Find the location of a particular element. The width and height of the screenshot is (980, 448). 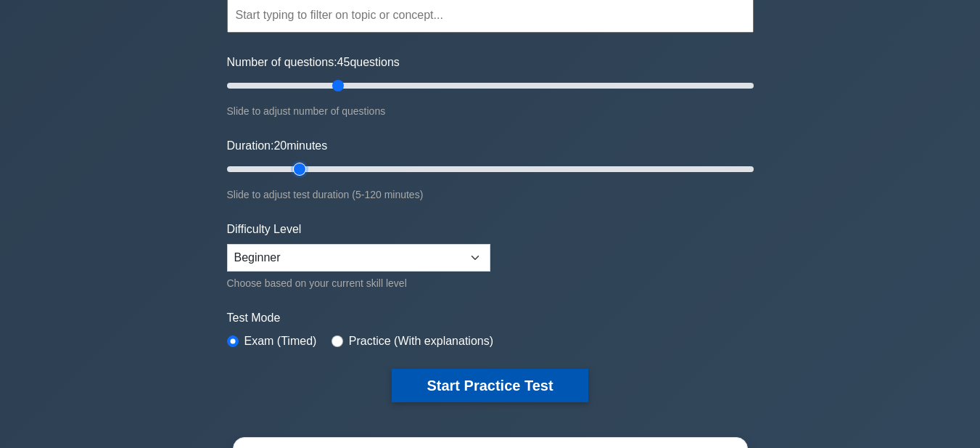

div: Slide to adjust test duration (5-120 minutes) is located at coordinates (490, 195).